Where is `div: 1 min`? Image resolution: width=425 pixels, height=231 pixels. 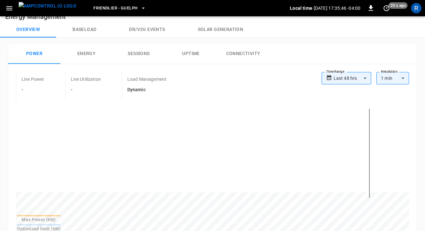 div: 1 min is located at coordinates (392, 78).